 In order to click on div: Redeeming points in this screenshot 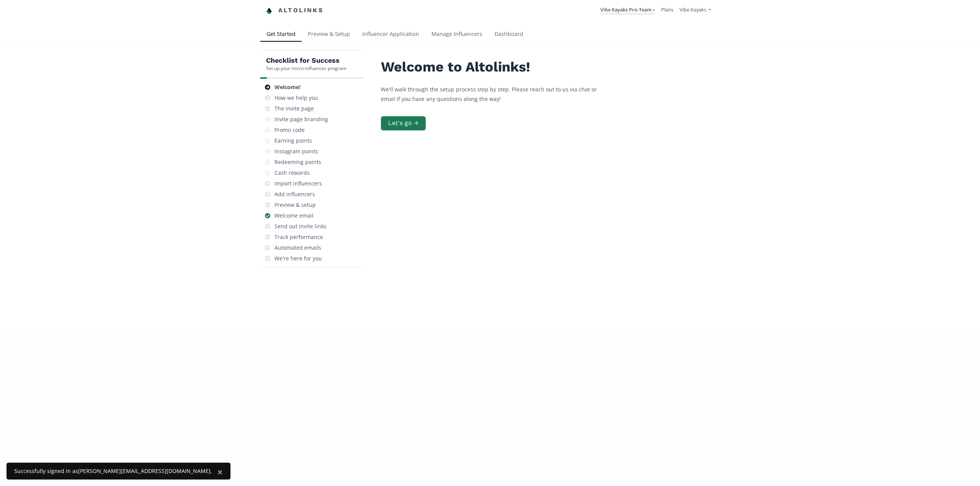, I will do `click(298, 162)`.